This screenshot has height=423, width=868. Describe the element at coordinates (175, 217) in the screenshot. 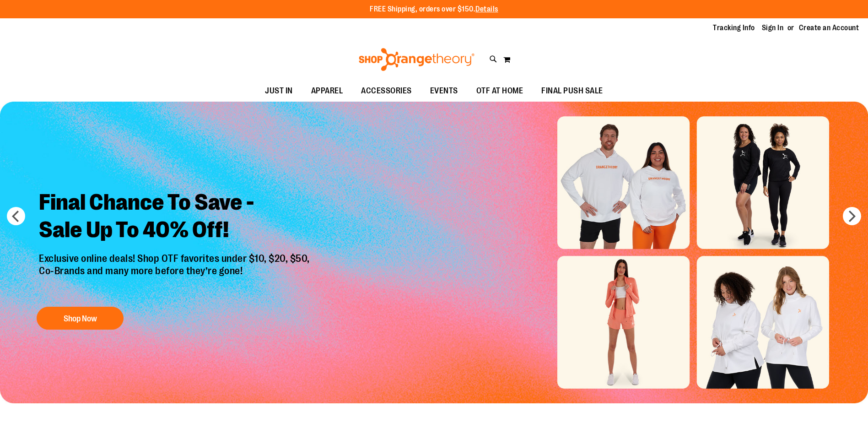

I see `h2: Final Chance To Save - Sale Up To 40% Off!` at that location.